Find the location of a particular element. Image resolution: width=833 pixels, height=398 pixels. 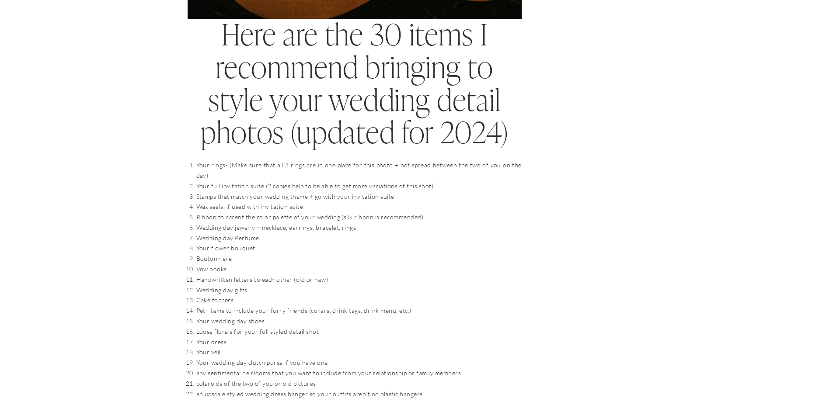

li: Pet- items to include your furry friends (collars, drink tags, drink menu, etc.) is located at coordinates (359, 311).